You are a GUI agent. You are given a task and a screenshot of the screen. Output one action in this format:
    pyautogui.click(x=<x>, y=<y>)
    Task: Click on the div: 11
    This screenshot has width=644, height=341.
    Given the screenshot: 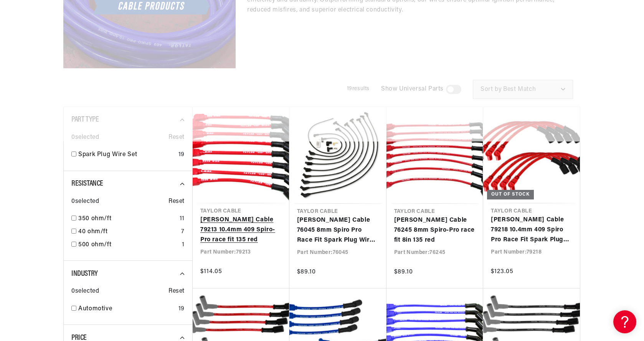 What is the action you would take?
    pyautogui.click(x=182, y=219)
    